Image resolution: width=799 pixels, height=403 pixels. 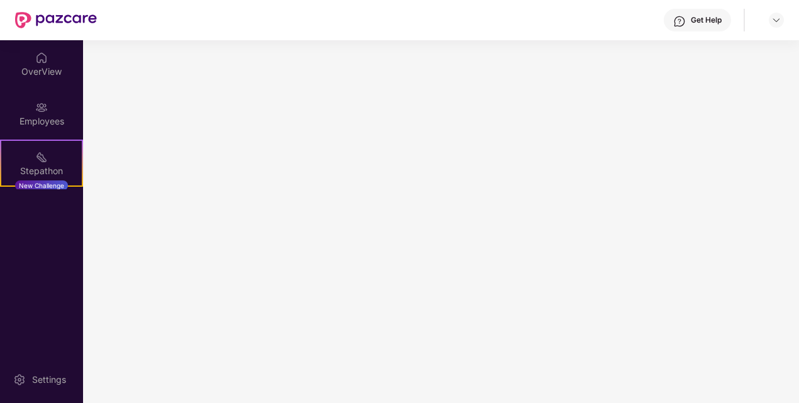 I want to click on img: svg+xml;base64,PHN2ZyBpZD0iSGVscC0zMngzMiIgeG1sbnM9Imh0dHA6Ly93d3cudzMub3JnLzIwMDAvc3ZnIiB3aWR0aD..., so click(x=680, y=21).